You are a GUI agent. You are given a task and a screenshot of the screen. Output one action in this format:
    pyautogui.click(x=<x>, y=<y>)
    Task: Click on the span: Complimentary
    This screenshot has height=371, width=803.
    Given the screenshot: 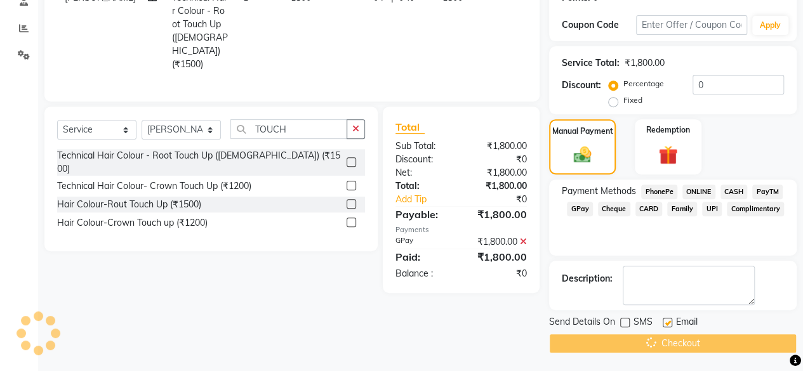 What is the action you would take?
    pyautogui.click(x=756, y=209)
    